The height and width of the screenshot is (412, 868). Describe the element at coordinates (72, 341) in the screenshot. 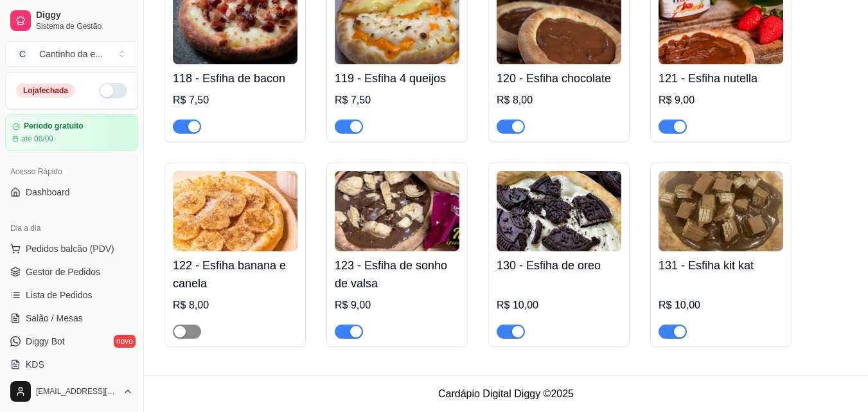

I see `a: Diggy Botnovo` at that location.